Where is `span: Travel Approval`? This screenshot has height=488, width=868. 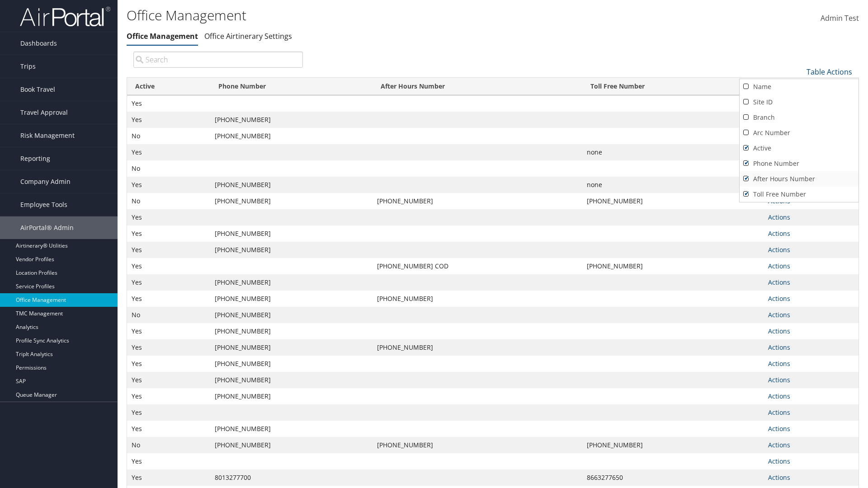
span: Travel Approval is located at coordinates (44, 112).